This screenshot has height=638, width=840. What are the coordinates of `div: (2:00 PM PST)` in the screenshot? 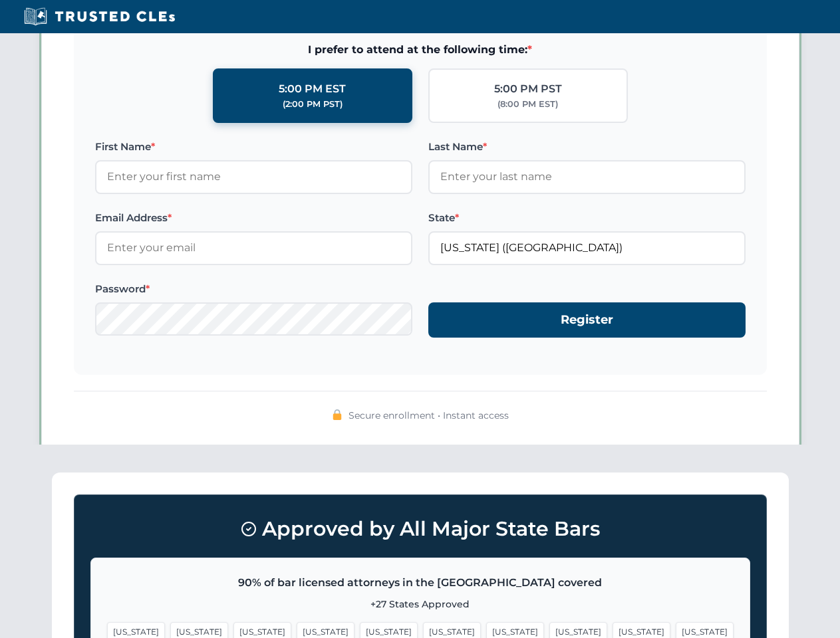 It's located at (312, 104).